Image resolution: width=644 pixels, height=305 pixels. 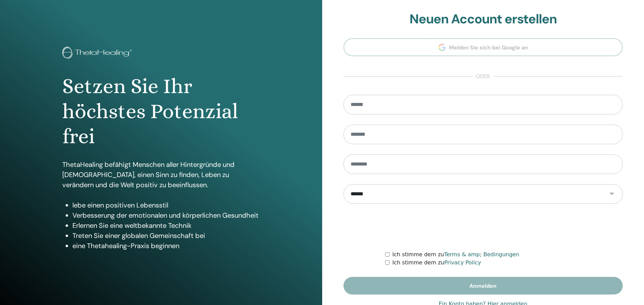 What do you see at coordinates (166, 225) in the screenshot?
I see `li: Erlernen Sie eine weltbekannte Technik` at bounding box center [166, 225].